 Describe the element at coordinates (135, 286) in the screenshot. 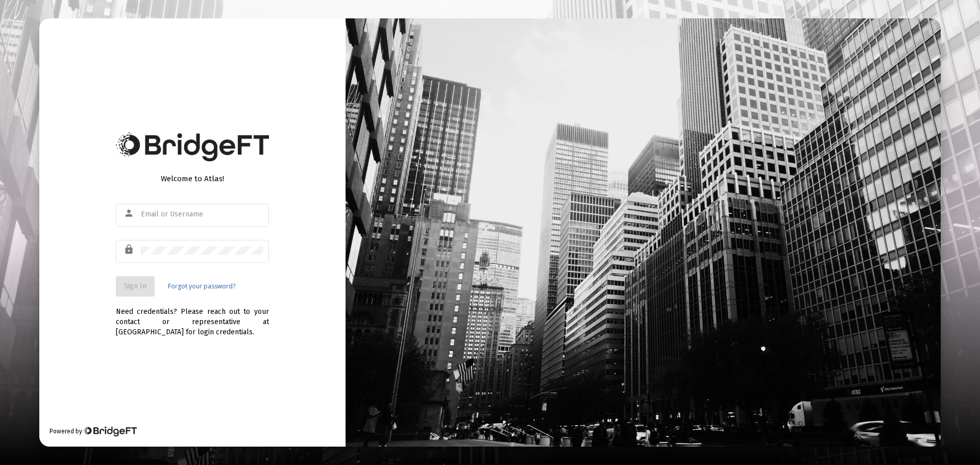

I see `span: Sign In` at that location.